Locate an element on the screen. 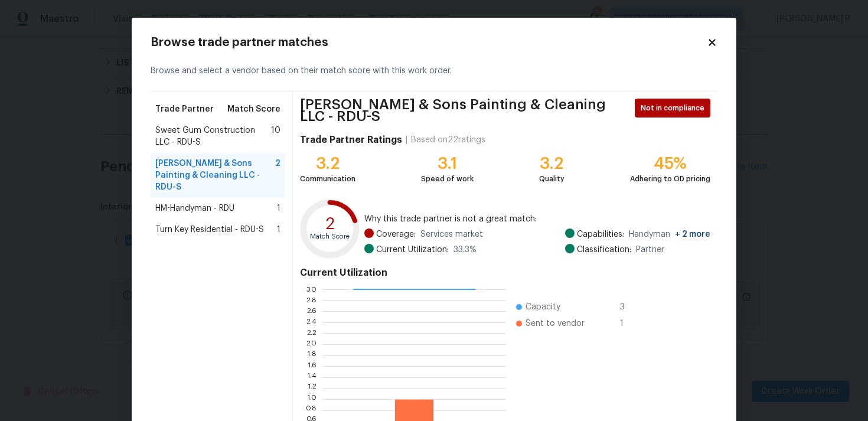  text: Match Score is located at coordinates (329, 236).